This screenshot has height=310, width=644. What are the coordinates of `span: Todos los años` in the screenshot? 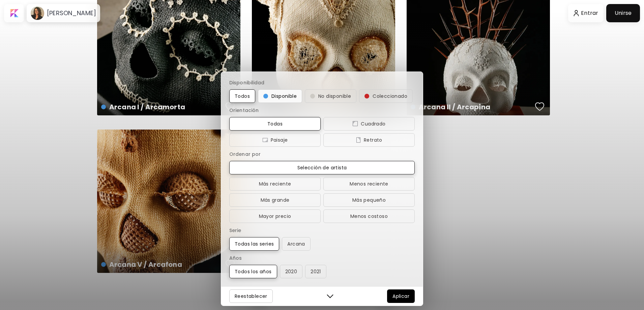 It's located at (253, 271).